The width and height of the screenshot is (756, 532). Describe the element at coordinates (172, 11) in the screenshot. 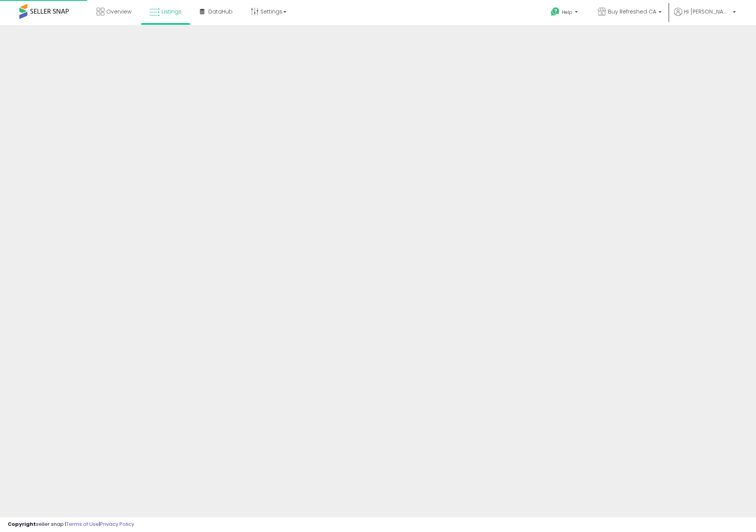

I see `span: Listings` at that location.